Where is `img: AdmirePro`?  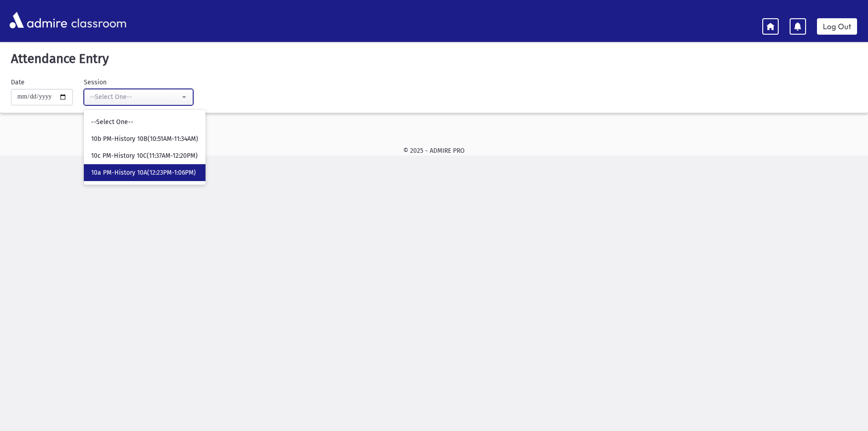 img: AdmirePro is located at coordinates (38, 20).